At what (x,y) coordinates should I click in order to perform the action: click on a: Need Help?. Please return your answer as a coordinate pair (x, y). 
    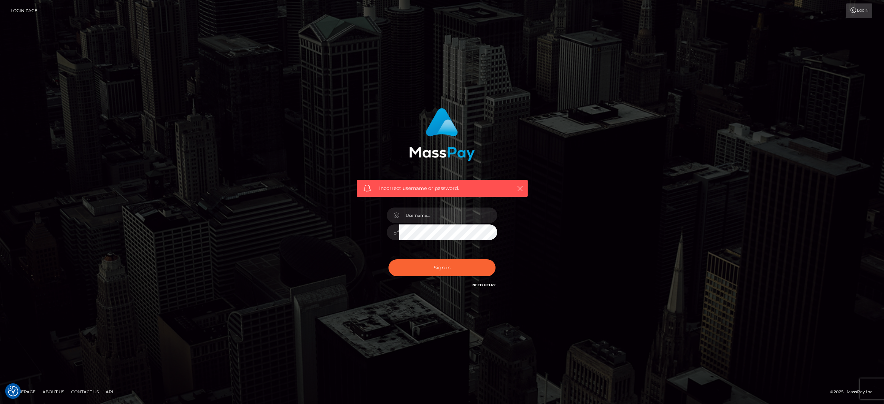
    Looking at the image, I should click on (484, 285).